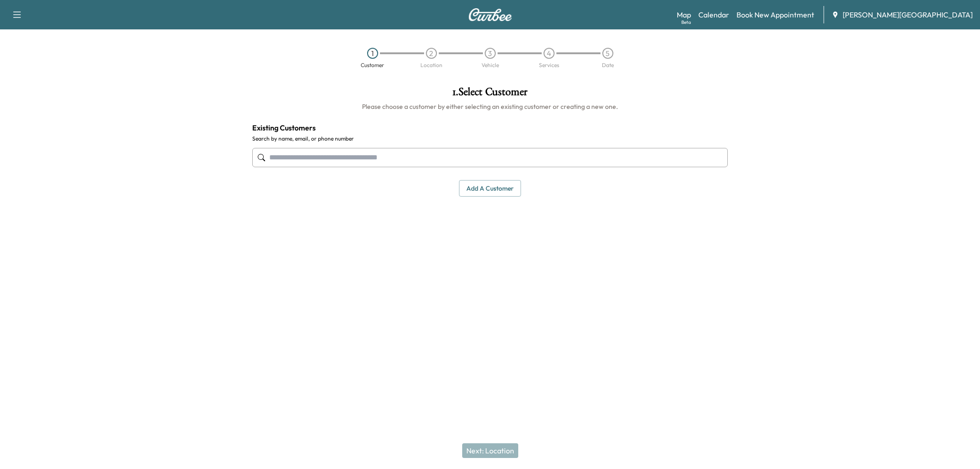 This screenshot has width=980, height=469. I want to click on div: 4, so click(549, 53).